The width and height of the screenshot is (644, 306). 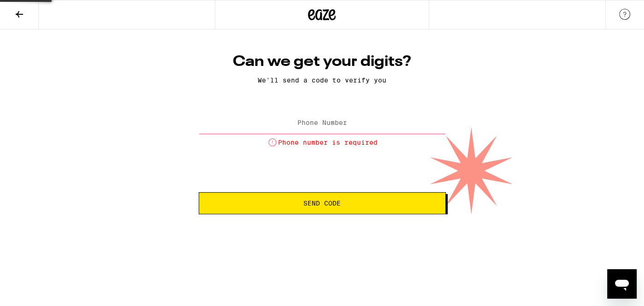 What do you see at coordinates (322, 203) in the screenshot?
I see `button: Send Code` at bounding box center [322, 203].